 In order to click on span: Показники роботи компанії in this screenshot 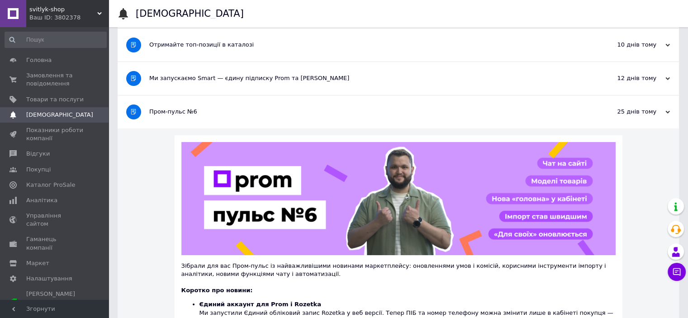, I will do `click(55, 134)`.